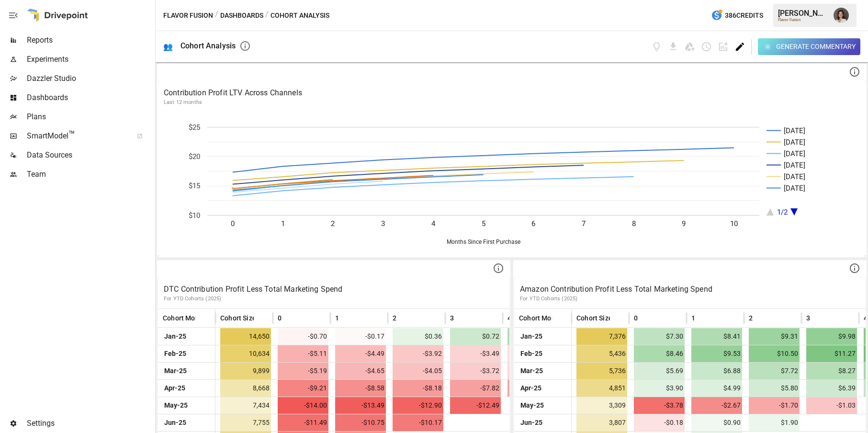 Image resolution: width=868 pixels, height=433 pixels. Describe the element at coordinates (195, 156) in the screenshot. I see `text: $20` at that location.